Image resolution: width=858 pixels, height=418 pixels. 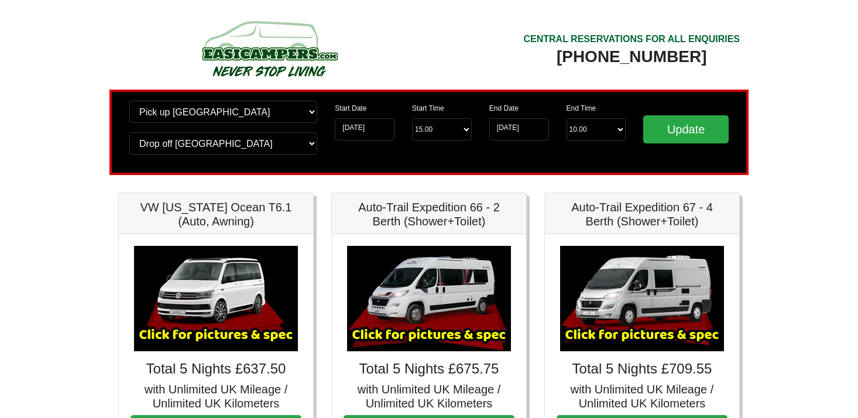 What do you see at coordinates (631, 39) in the screenshot?
I see `div: CENTRAL RESERVATIONS FOR ALL ENQUIRIES` at bounding box center [631, 39].